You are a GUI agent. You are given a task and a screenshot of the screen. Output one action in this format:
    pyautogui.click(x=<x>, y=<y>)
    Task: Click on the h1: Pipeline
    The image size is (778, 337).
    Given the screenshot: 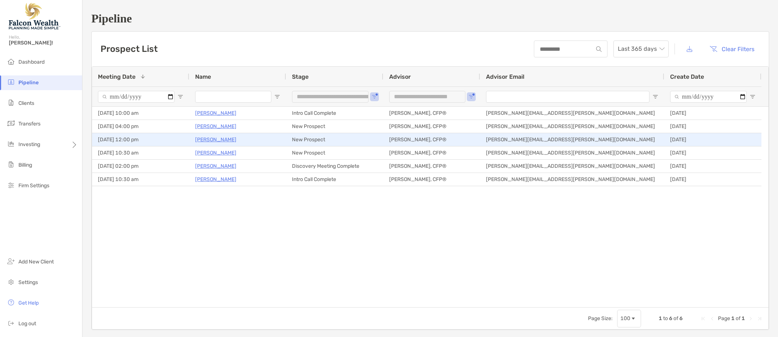 What is the action you would take?
    pyautogui.click(x=430, y=18)
    